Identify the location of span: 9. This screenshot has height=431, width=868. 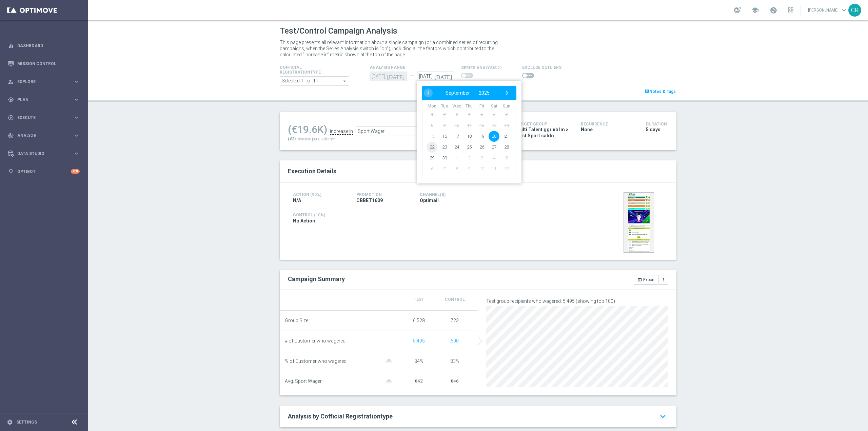
(445, 125).